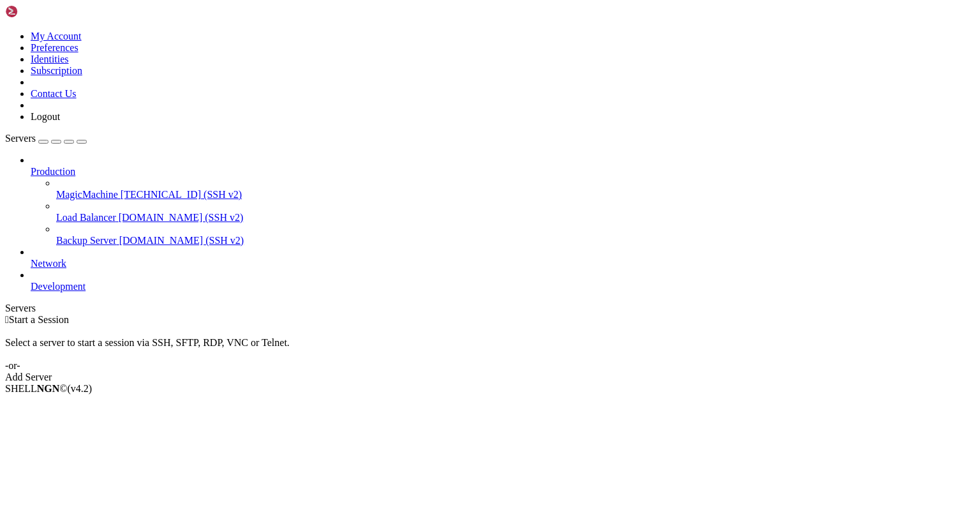  What do you see at coordinates (503, 172) in the screenshot?
I see `a: Production` at bounding box center [503, 172].